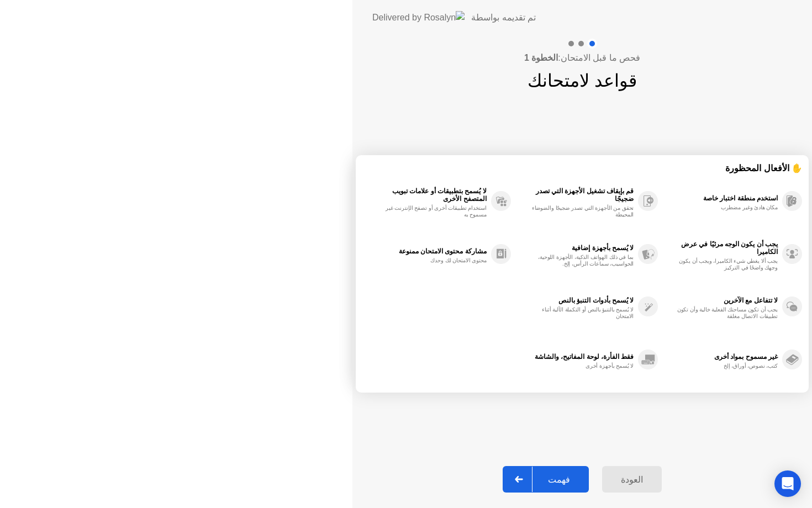  I want to click on img: Delivered by Rosalyn, so click(418, 17).